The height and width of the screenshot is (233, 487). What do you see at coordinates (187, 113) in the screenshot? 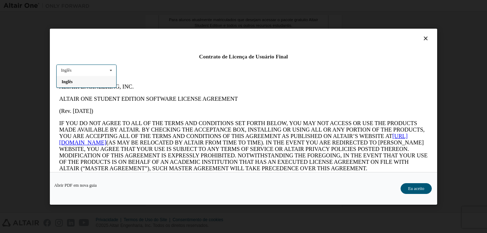
I see `p: This Altair One Student Edition Software License Agreement (“Agreement”) is between Altair Engine...` at bounding box center [187, 113].